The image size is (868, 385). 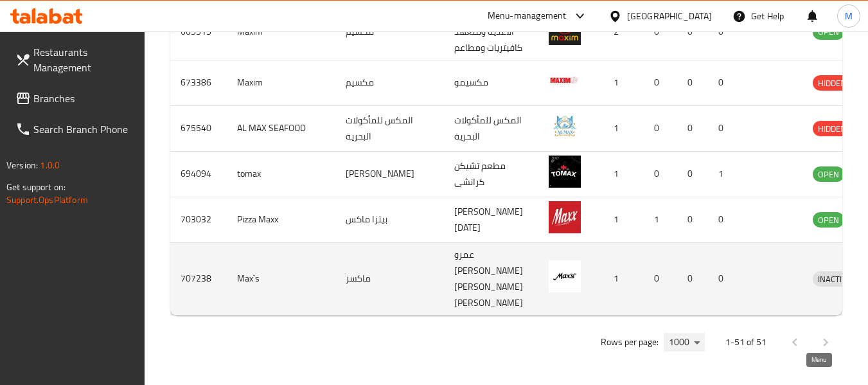 What do you see at coordinates (199, 219) in the screenshot?
I see `td: 703032` at bounding box center [199, 219].